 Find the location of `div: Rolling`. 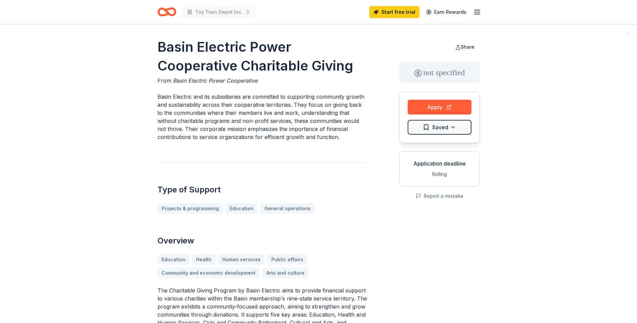

div: Rolling is located at coordinates (440, 174).